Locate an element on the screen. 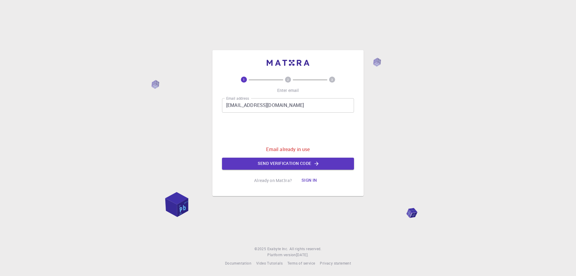  span: Terms of service is located at coordinates (301, 263).